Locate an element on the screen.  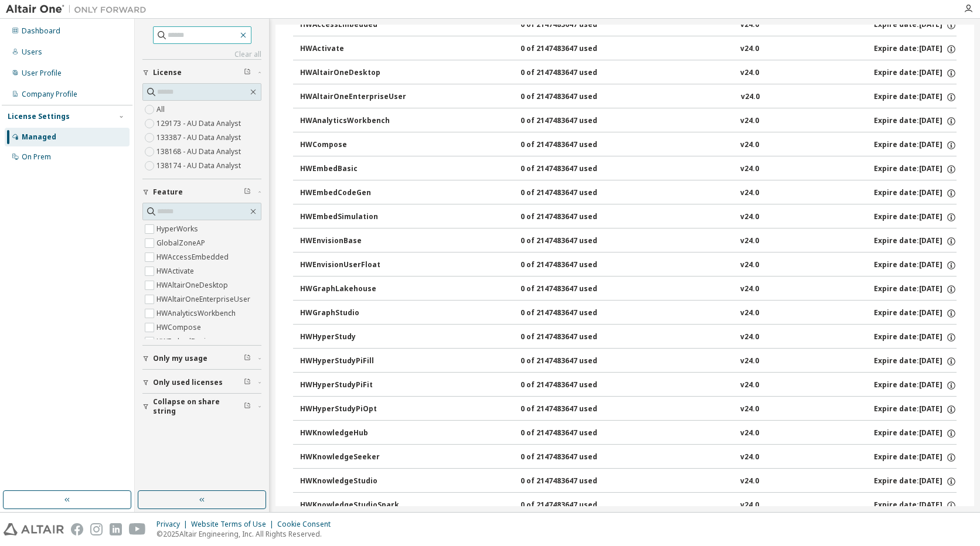
span: Only used licenses is located at coordinates (187, 382).